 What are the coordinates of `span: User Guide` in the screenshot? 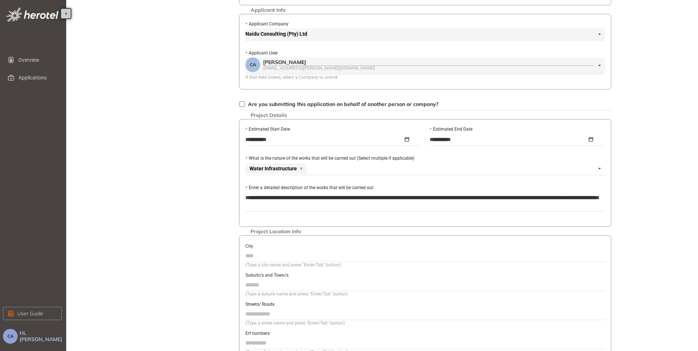 It's located at (30, 314).